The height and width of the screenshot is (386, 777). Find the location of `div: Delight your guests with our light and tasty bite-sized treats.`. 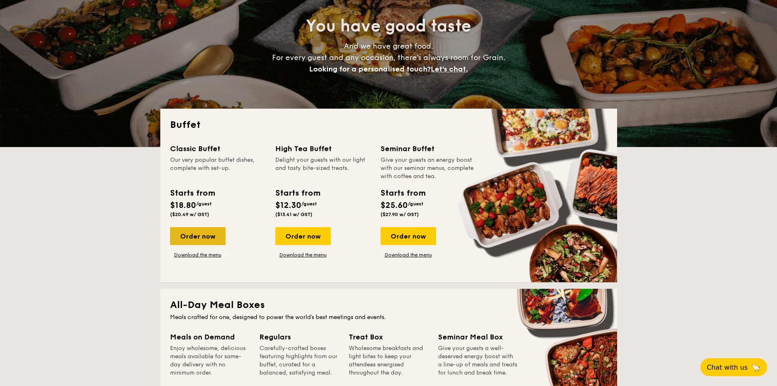

div: Delight your guests with our light and tasty bite-sized treats. is located at coordinates (323, 168).